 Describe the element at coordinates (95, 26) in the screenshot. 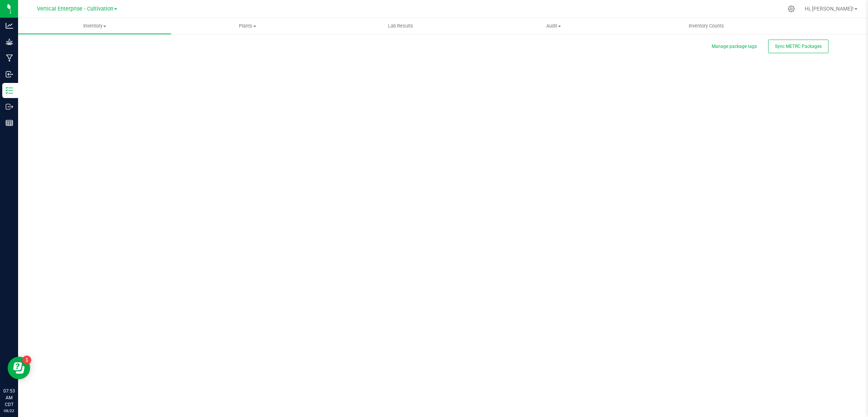

I see `a: Inventory` at that location.